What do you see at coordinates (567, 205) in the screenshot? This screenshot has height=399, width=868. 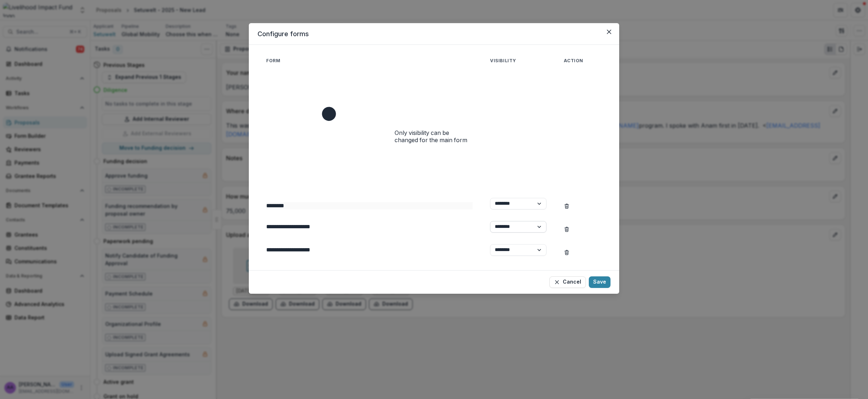 I see `button: Delete New Lead` at bounding box center [567, 205].